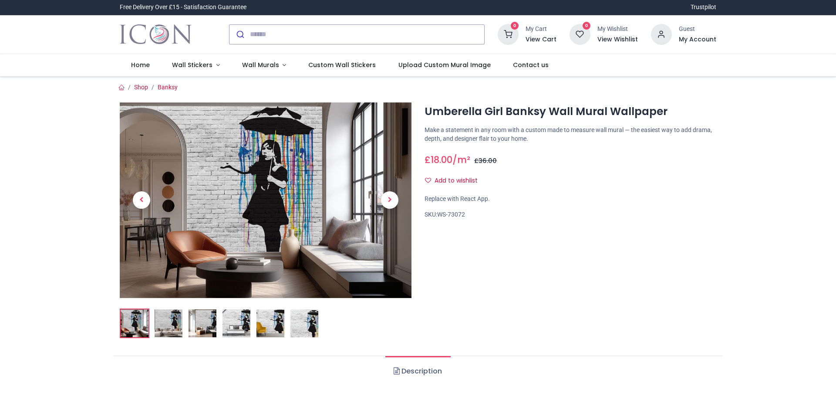 Image resolution: width=836 pixels, height=397 pixels. I want to click on span: Wall Murals, so click(260, 65).